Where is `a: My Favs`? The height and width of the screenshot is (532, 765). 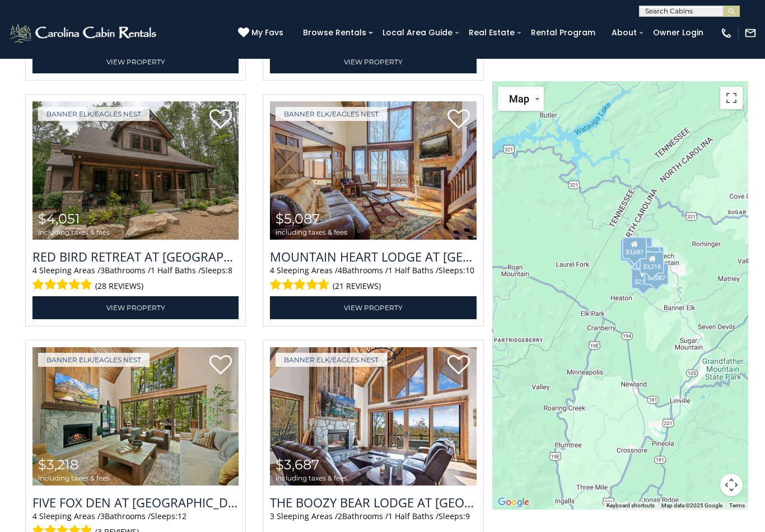 a: My Favs is located at coordinates (262, 33).